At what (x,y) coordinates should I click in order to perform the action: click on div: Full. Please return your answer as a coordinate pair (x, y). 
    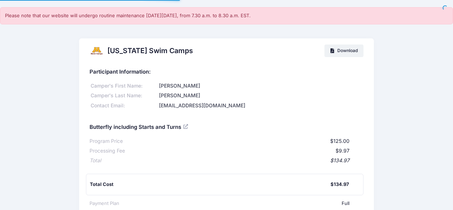
    Looking at the image, I should click on (234, 203).